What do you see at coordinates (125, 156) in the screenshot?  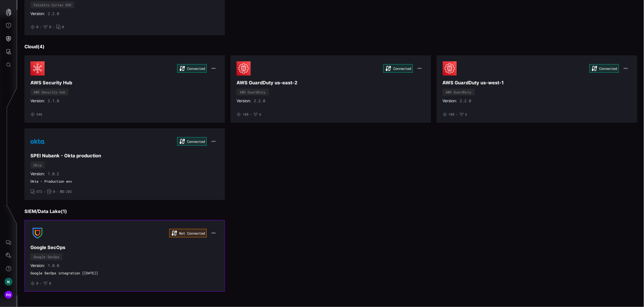 I see `h3: SPEI Nubank - Okta production` at bounding box center [125, 156].